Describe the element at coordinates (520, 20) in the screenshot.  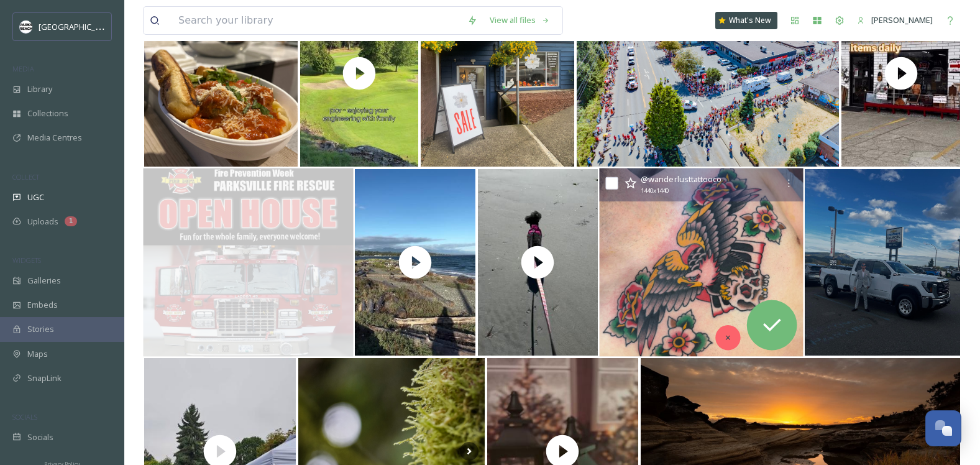
I see `a: View all files` at that location.